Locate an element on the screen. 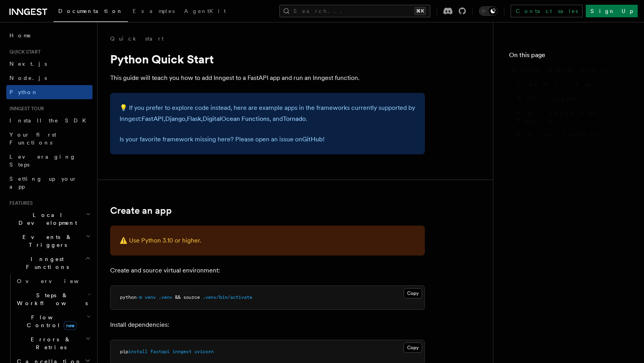  span: Python Quick Start is located at coordinates (560, 70).